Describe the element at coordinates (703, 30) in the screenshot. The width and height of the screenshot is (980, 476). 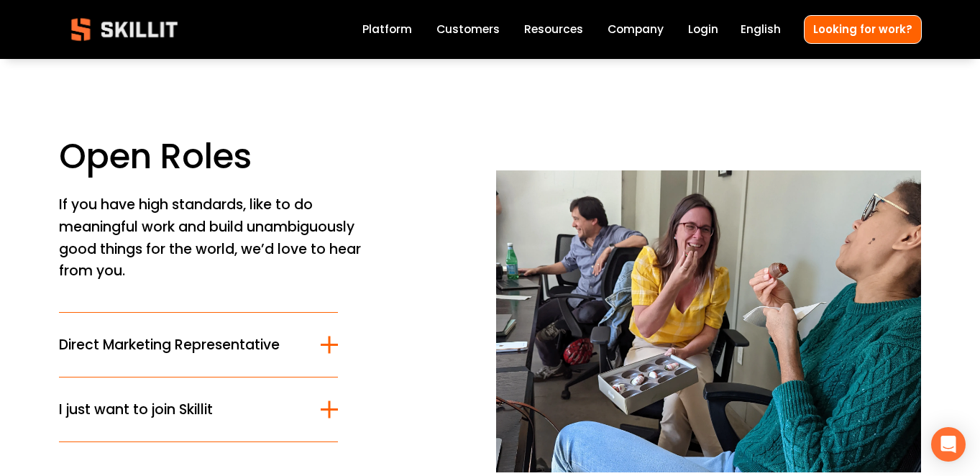
I see `a: Login` at that location.